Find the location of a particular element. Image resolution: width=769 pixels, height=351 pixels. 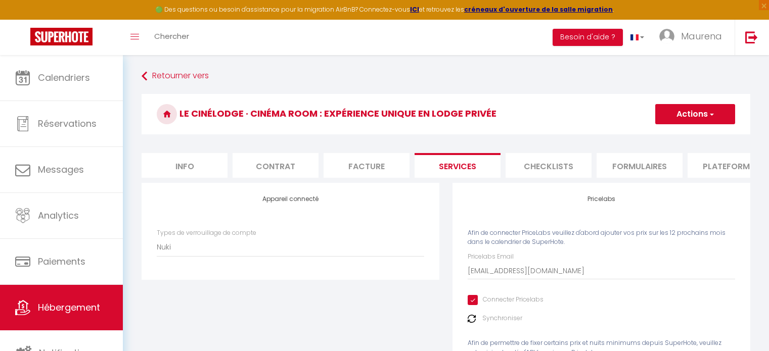

a: Chercher is located at coordinates (171, 37).